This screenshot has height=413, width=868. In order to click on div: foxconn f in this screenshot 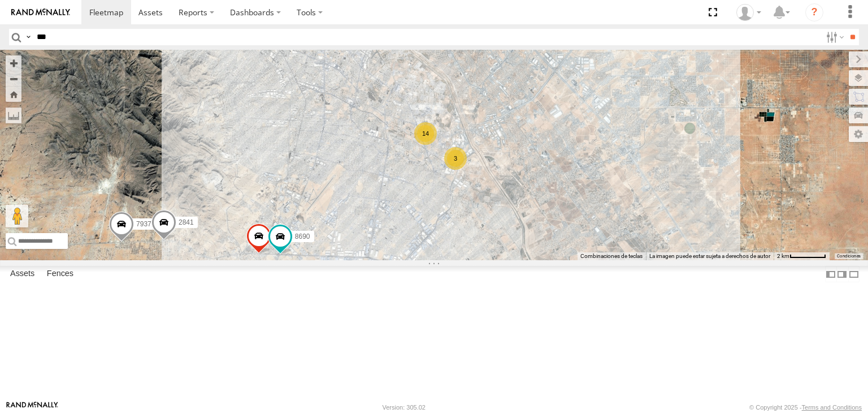, I will do `click(749, 13)`.